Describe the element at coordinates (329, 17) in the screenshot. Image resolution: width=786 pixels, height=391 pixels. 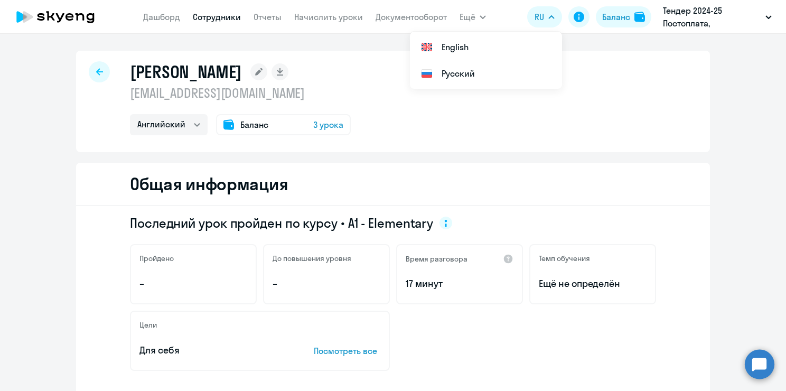
I see `a: Начислить уроки` at that location.